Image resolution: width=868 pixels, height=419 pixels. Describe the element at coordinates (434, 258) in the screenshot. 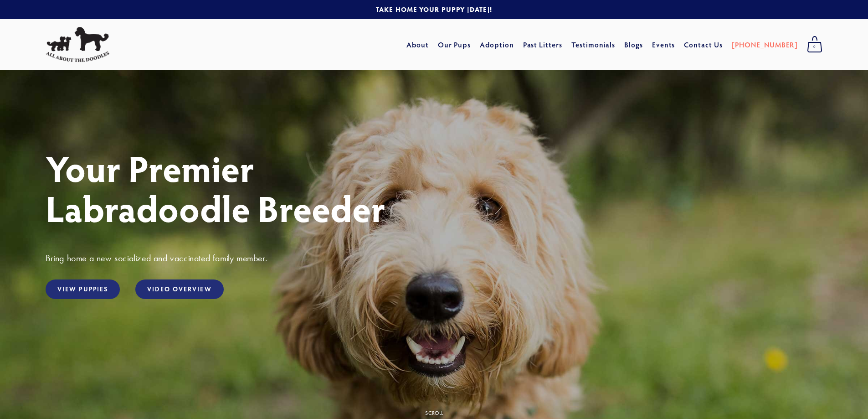

I see `h3: Bring home a new socialized and vaccinated family member.` at that location.